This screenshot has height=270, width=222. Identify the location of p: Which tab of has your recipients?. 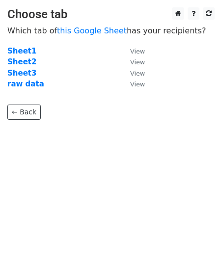
(111, 30).